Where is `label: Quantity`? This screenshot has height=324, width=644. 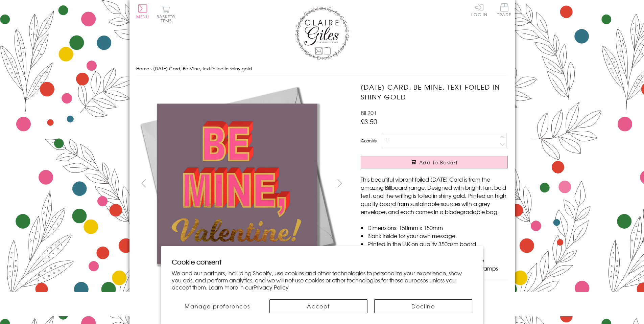 label: Quantity is located at coordinates (369, 141).